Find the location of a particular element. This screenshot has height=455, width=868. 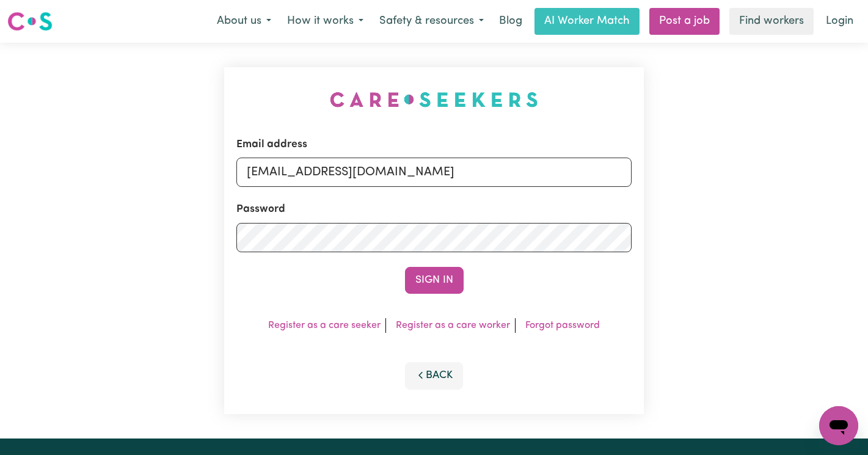

a: Blog is located at coordinates (511, 21).